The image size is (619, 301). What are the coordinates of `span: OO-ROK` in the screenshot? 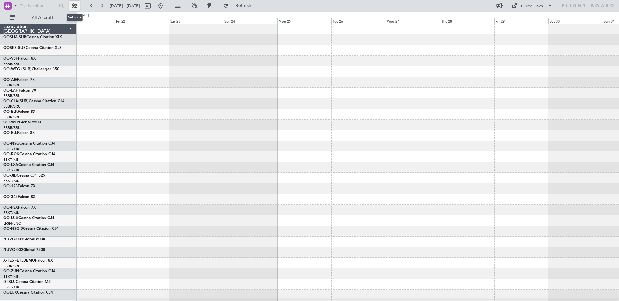 It's located at (11, 154).